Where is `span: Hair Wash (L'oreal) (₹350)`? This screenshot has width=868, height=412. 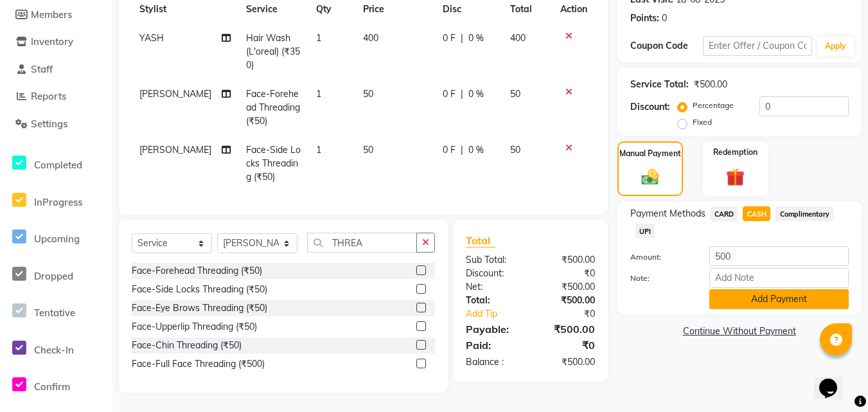 span: Hair Wash (L'oreal) (₹350) is located at coordinates (273, 51).